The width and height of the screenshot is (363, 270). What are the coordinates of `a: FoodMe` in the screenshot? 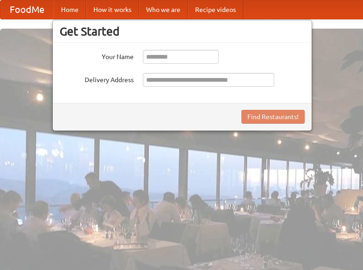 It's located at (27, 10).